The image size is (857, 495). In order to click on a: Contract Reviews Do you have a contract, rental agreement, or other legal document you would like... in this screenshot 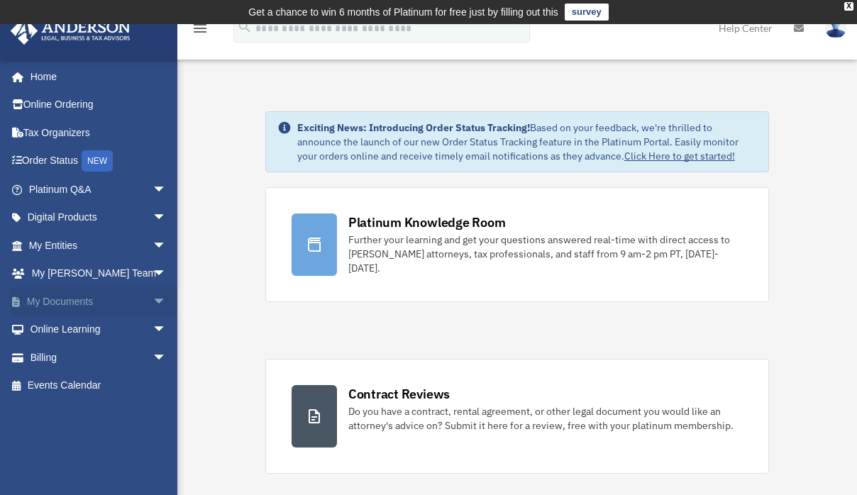, I will do `click(517, 417)`.